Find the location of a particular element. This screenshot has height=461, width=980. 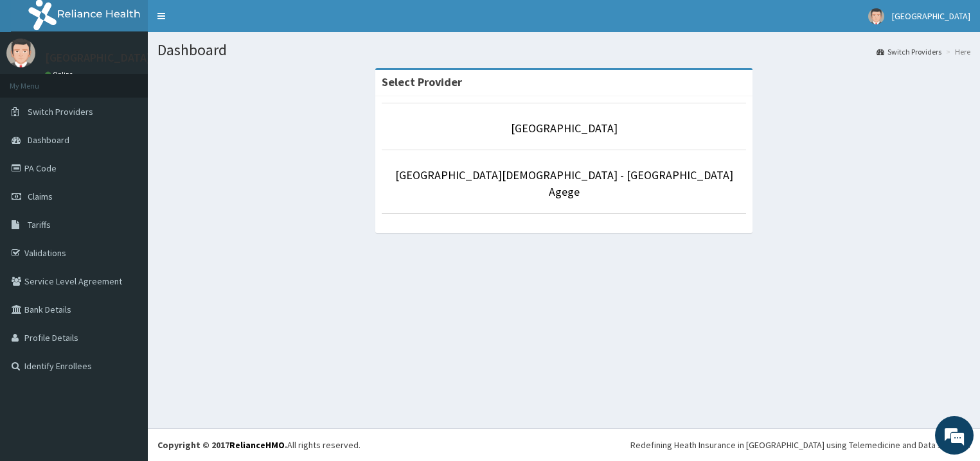

a: Switch Providers is located at coordinates (908, 51).